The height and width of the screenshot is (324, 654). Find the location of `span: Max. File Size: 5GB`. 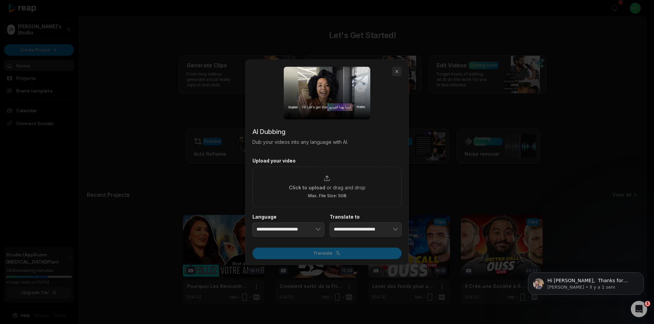

span: Max. File Size: 5GB is located at coordinates (327, 196).